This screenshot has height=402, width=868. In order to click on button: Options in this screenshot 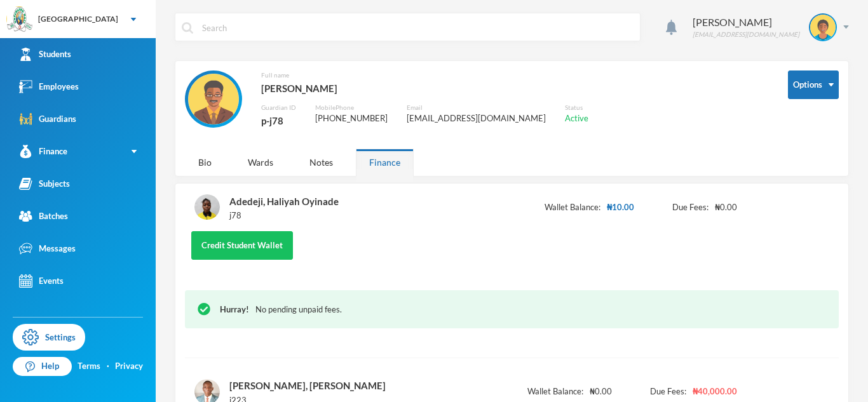, I will do `click(814, 84)`.